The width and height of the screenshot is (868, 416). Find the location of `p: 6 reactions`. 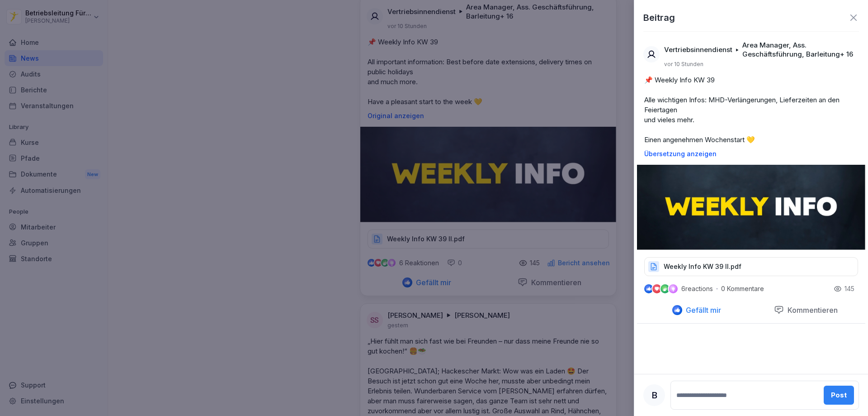

p: 6 reactions is located at coordinates (697, 288).